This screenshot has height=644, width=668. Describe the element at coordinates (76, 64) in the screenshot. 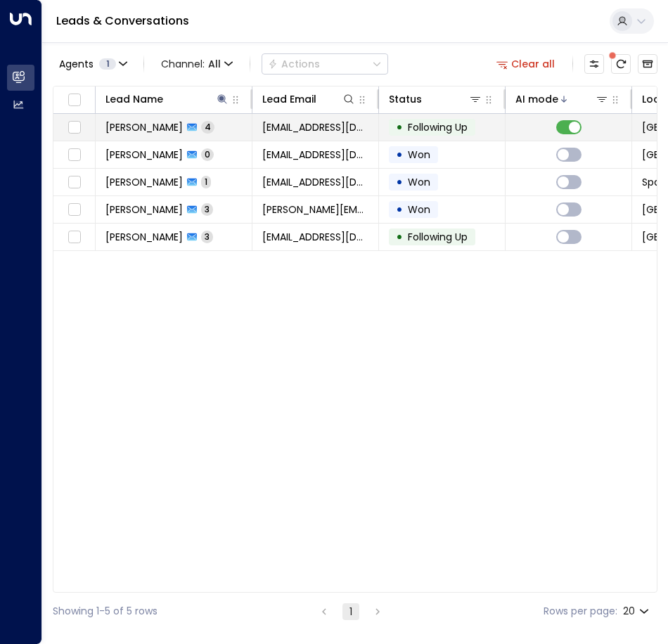

I see `span: Agents` at that location.